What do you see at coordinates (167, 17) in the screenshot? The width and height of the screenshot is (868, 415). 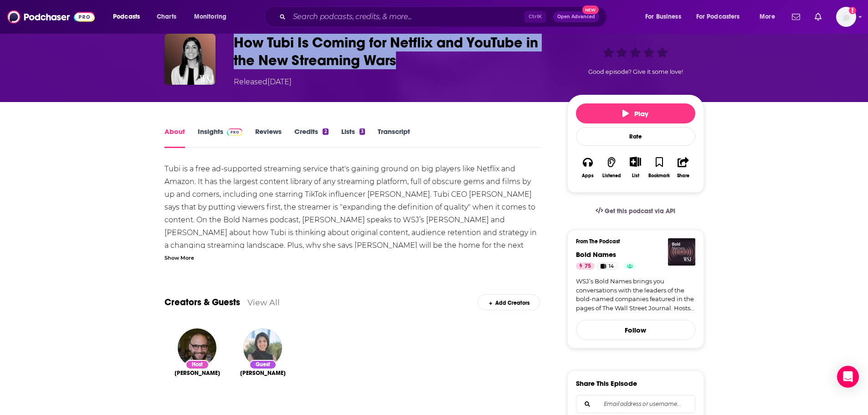 I see `span: Charts` at bounding box center [167, 17].